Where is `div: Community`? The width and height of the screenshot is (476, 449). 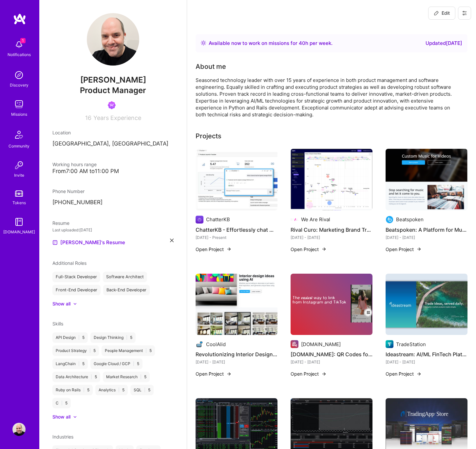
div: Community is located at coordinates (19, 146).